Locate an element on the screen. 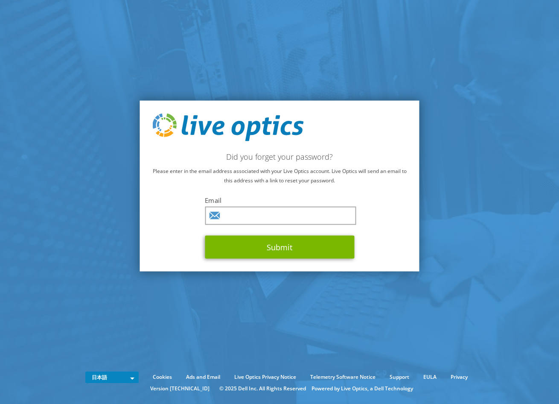  button: Submit is located at coordinates (280, 247).